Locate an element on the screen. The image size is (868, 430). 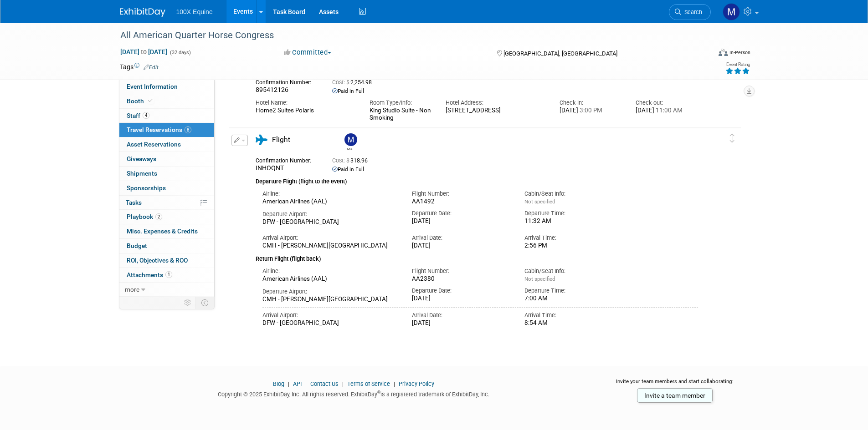
span: Travel Reservations is located at coordinates (159, 130).